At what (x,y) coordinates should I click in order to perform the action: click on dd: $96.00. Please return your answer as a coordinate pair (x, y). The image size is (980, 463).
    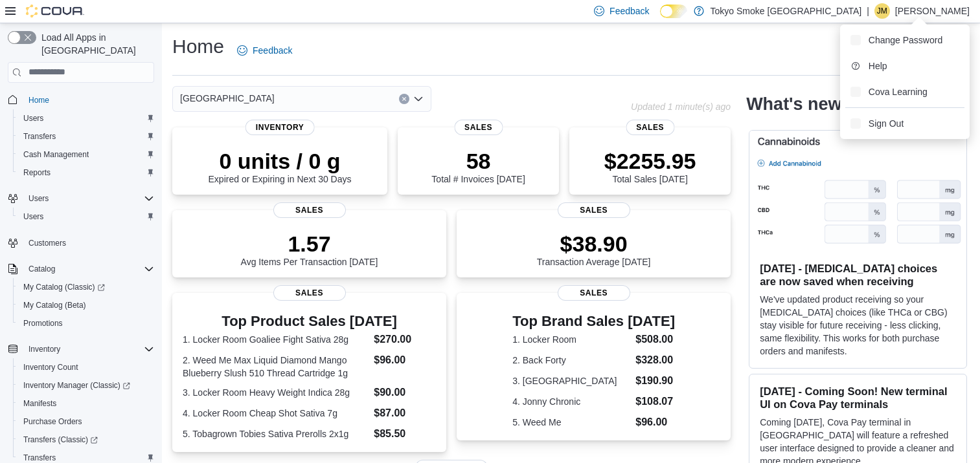
    Looking at the image, I should click on (405, 360).